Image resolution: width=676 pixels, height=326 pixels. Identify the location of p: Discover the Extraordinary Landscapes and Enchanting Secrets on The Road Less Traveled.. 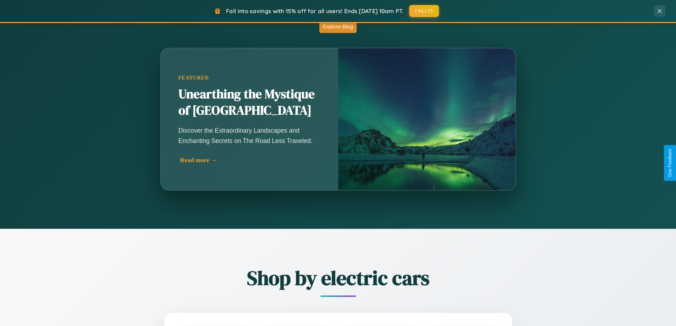
(249, 135).